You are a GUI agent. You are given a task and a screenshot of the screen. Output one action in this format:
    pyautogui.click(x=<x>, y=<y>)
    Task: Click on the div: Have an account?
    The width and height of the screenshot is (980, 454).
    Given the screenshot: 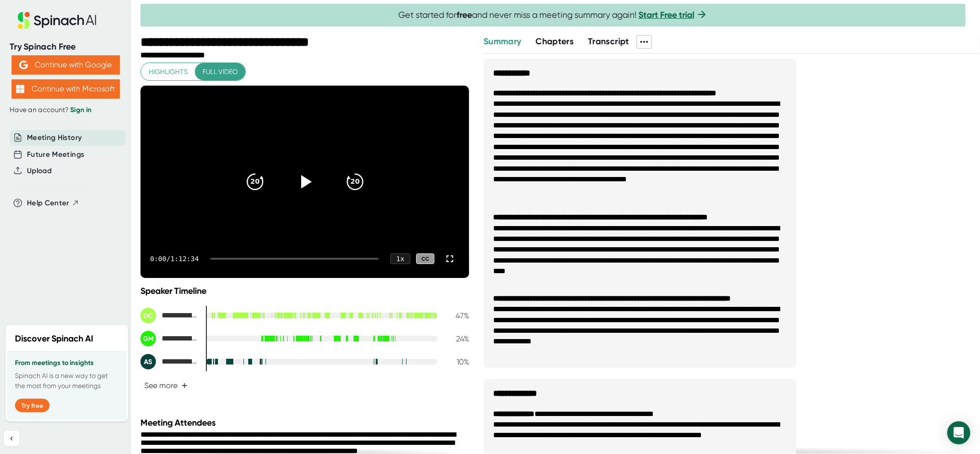 What is the action you would take?
    pyautogui.click(x=65, y=110)
    